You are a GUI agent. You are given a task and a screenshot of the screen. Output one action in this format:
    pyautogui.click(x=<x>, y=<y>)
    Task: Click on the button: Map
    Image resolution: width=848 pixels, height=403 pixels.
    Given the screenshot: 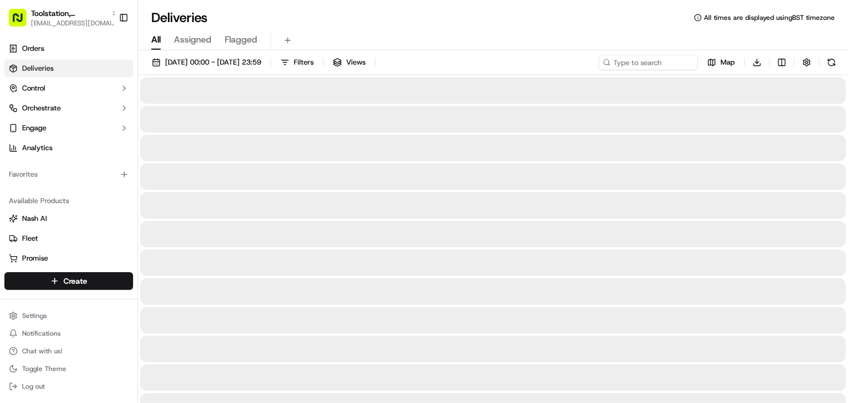 What is the action you would take?
    pyautogui.click(x=721, y=62)
    